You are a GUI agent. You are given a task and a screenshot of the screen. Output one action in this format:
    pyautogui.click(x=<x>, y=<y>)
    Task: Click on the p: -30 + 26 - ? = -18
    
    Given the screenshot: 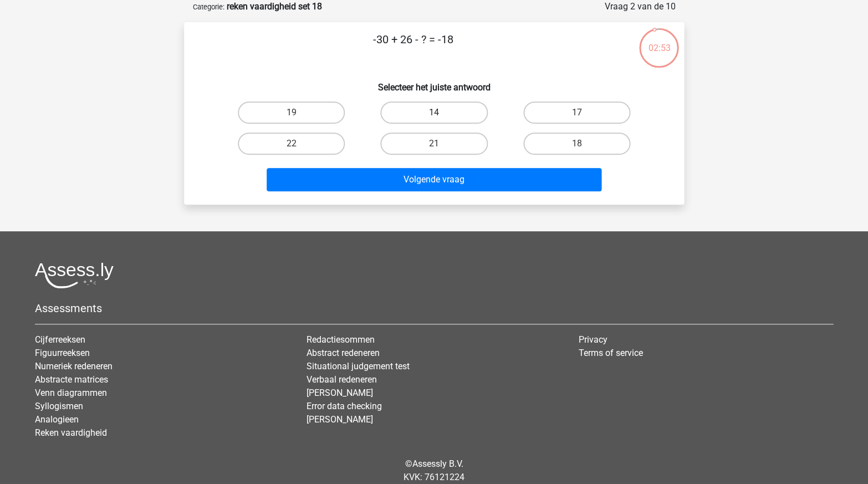 What is the action you would take?
    pyautogui.click(x=413, y=48)
    